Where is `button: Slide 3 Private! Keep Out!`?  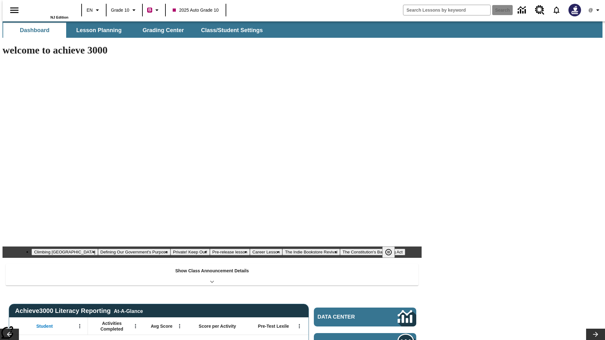
button: Slide 3 Private! Keep Out! is located at coordinates (190, 252).